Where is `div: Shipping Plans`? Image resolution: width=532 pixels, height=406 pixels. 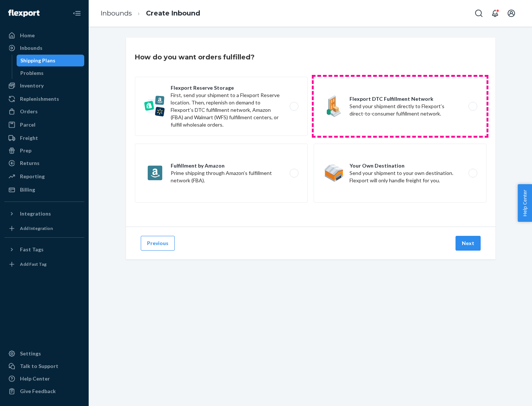 div: Shipping Plans is located at coordinates (38, 61).